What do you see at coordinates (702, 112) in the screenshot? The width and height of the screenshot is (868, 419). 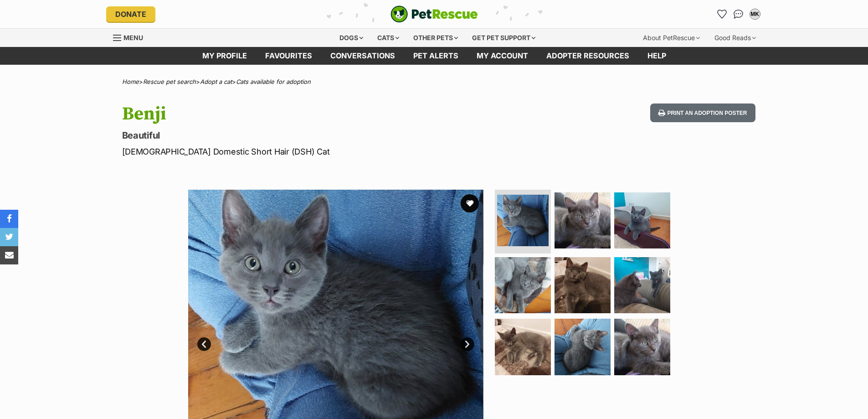 I see `button: Print an adoption poster` at bounding box center [702, 112].